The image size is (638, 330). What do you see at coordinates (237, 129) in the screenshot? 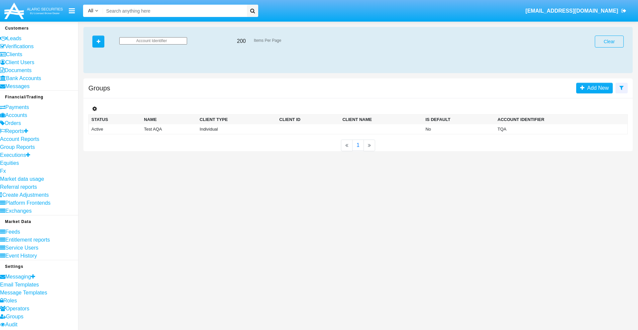
I see `td: Individual` at bounding box center [237, 129].